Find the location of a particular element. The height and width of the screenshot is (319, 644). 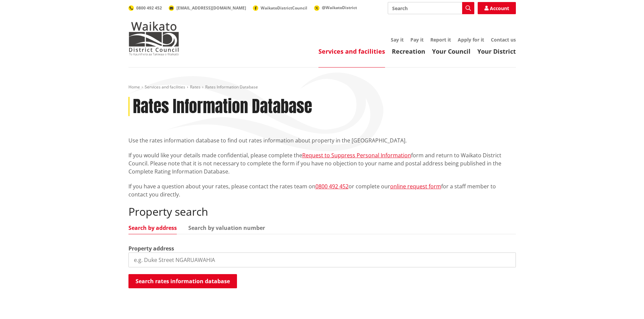

h1: Rates Information Database is located at coordinates (222, 107).